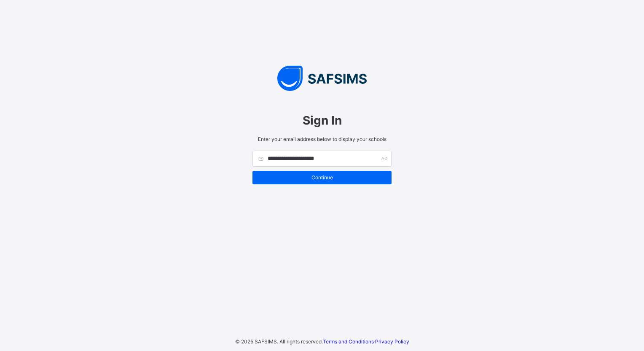 This screenshot has height=351, width=644. What do you see at coordinates (392, 341) in the screenshot?
I see `a: Privacy Policy` at bounding box center [392, 341].